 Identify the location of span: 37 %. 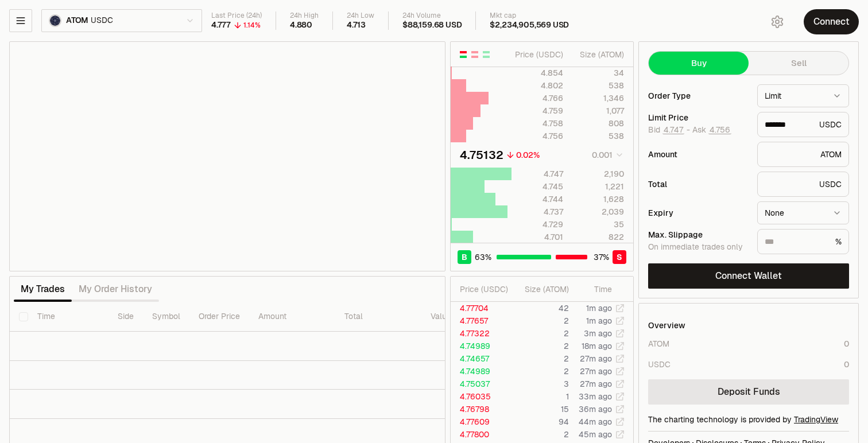
(601, 257).